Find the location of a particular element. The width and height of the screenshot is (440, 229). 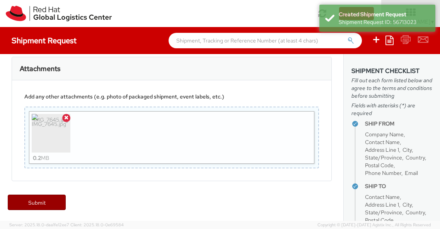

div: MB is located at coordinates (41, 158).